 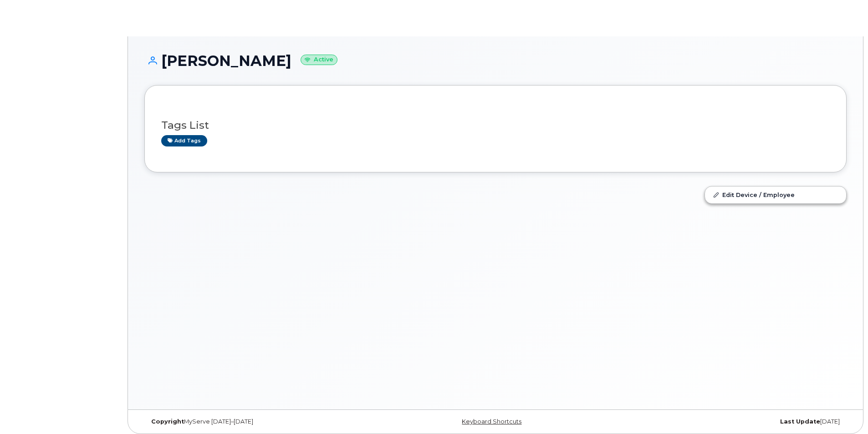 What do you see at coordinates (167, 422) in the screenshot?
I see `strong: Copyright` at bounding box center [167, 422].